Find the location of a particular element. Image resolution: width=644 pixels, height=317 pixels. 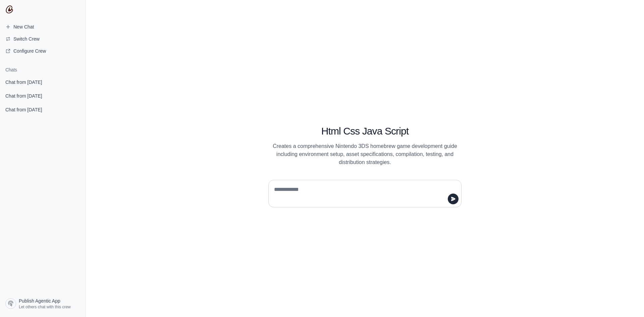

p: Creates a comprehensive Nintendo 3DS homebrew game development guide including environment setup,... is located at coordinates (365, 154).